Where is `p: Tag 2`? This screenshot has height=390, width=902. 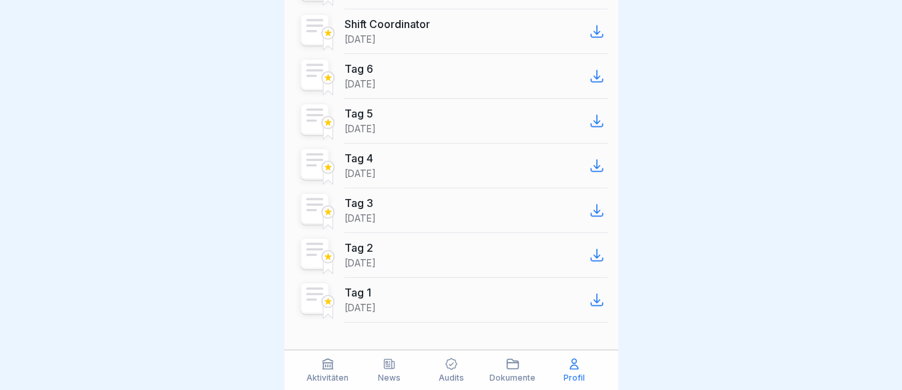 p: Tag 2 is located at coordinates (358, 248).